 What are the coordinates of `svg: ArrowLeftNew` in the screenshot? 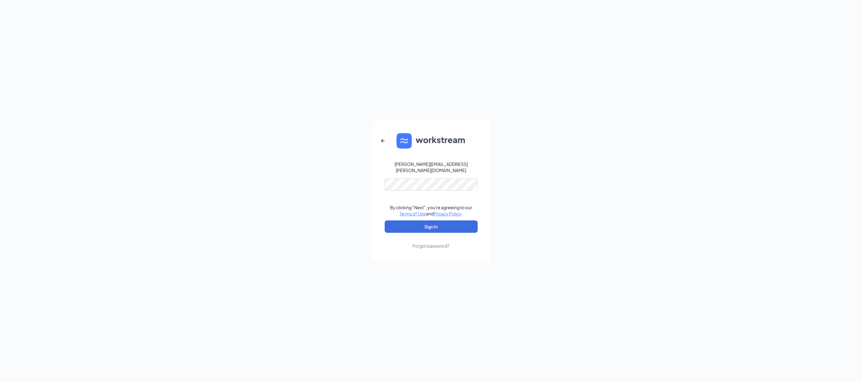 It's located at (383, 141).